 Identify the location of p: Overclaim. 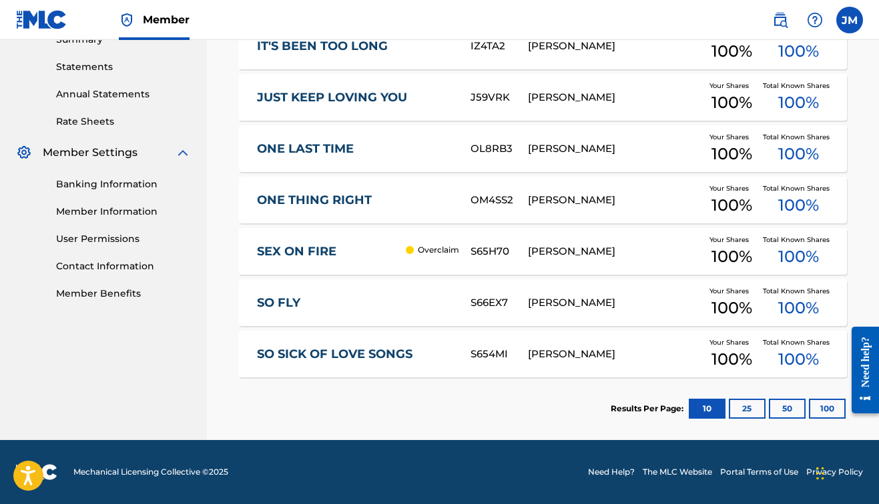
(438, 250).